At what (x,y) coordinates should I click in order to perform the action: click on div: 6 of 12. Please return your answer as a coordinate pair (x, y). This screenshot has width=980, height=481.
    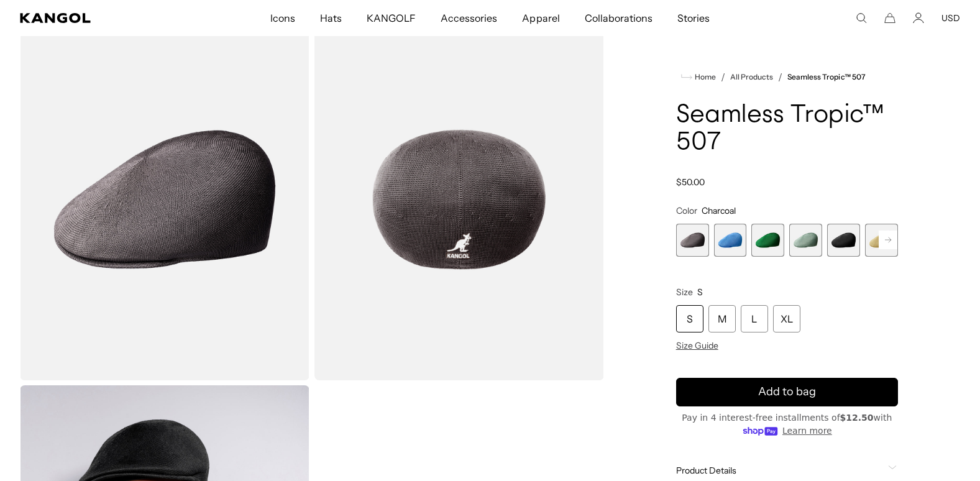
    Looking at the image, I should click on (881, 240).